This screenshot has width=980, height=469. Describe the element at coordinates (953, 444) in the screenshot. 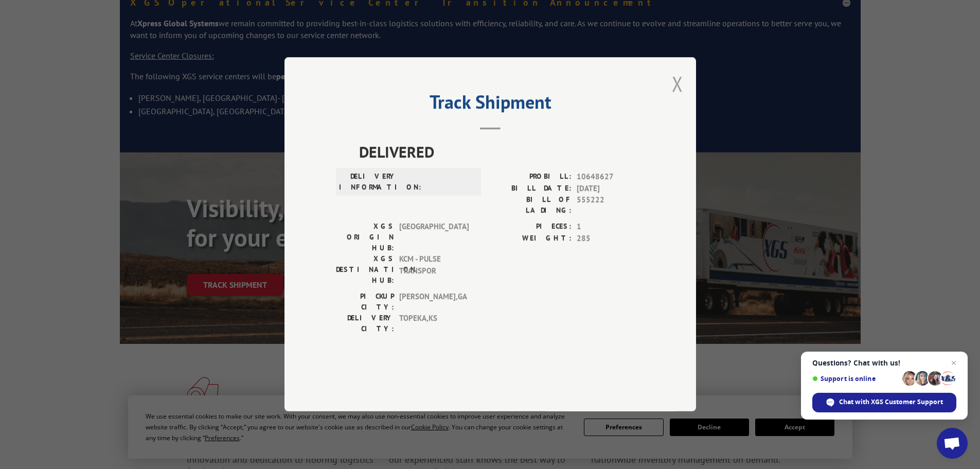

I see `a: Open chat` at that location.